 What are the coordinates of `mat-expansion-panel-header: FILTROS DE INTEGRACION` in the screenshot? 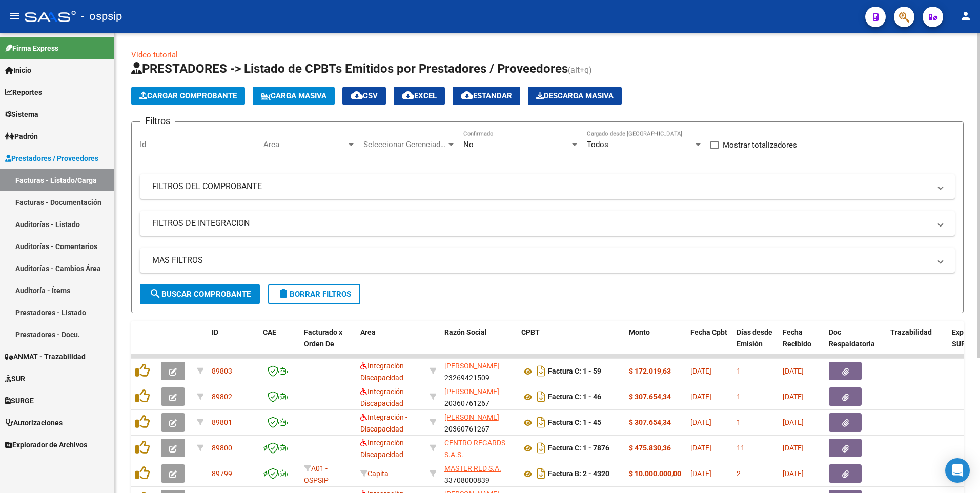 It's located at (547, 224).